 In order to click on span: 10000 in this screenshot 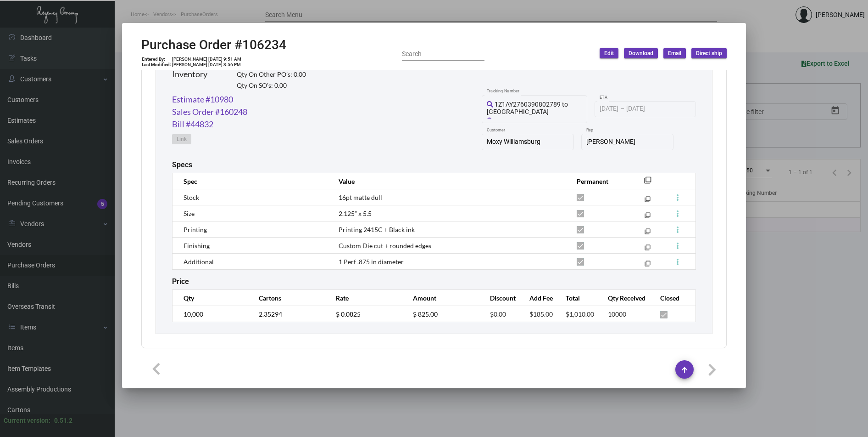, I will do `click(618, 313)`.